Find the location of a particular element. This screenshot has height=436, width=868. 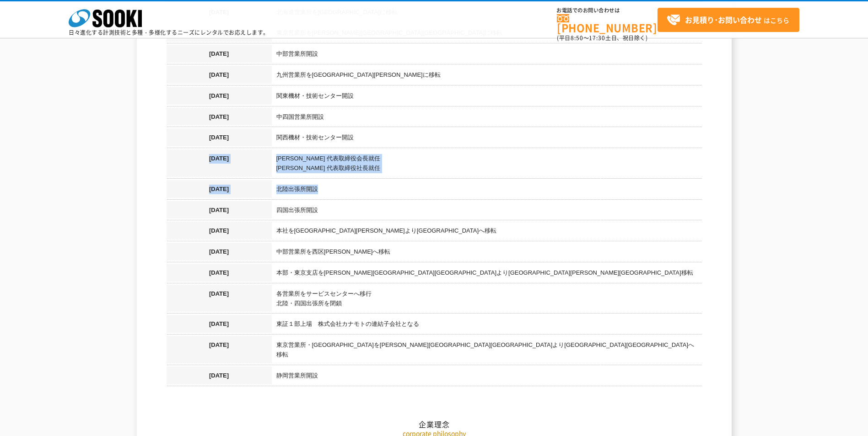

td: 東証１部上場 株式会社カナモトの連結子会社となる is located at coordinates (487, 326).